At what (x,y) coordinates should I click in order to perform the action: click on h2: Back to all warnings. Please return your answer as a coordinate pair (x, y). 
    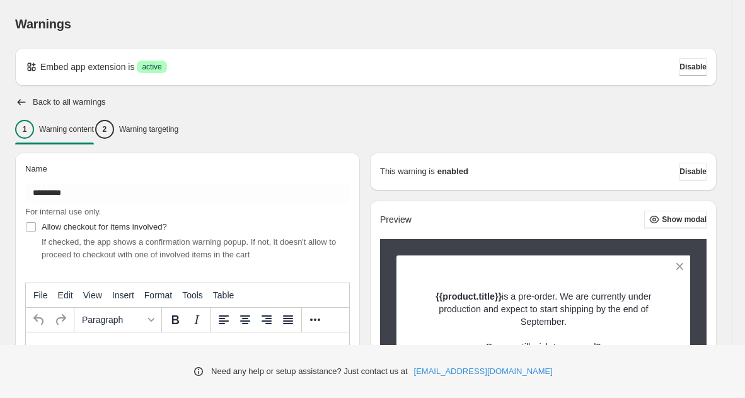
    Looking at the image, I should click on (69, 102).